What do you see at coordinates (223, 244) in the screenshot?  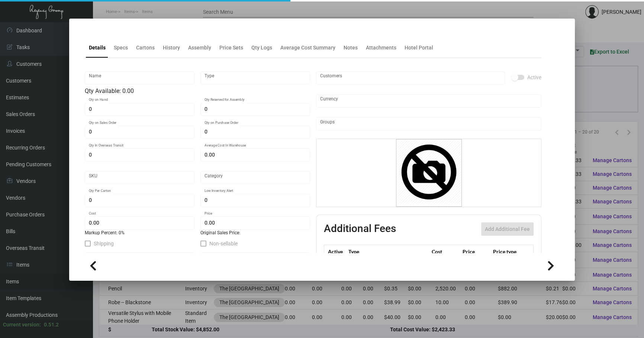 I see `span: Non-sellable` at bounding box center [223, 244].